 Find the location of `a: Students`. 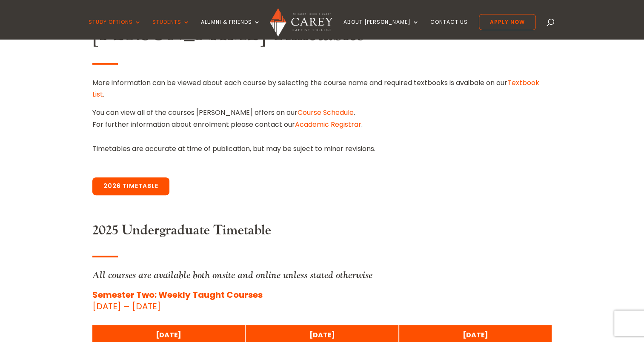

a: Students is located at coordinates (171, 29).